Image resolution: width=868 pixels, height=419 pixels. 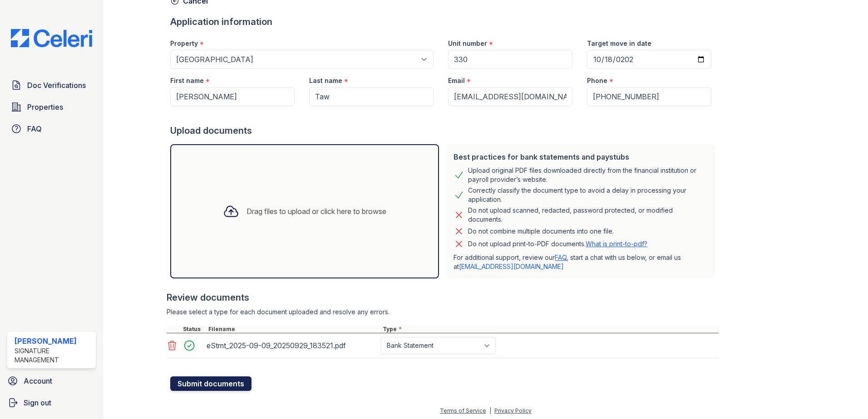 What do you see at coordinates (317, 212) in the screenshot?
I see `div: Drag files to upload or click here to browse` at bounding box center [317, 212].